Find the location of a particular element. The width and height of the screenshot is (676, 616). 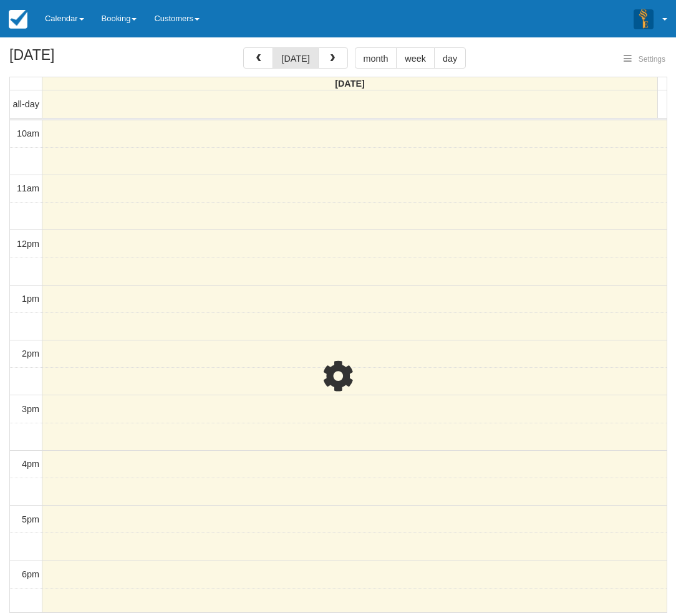

button: day is located at coordinates (450, 58).